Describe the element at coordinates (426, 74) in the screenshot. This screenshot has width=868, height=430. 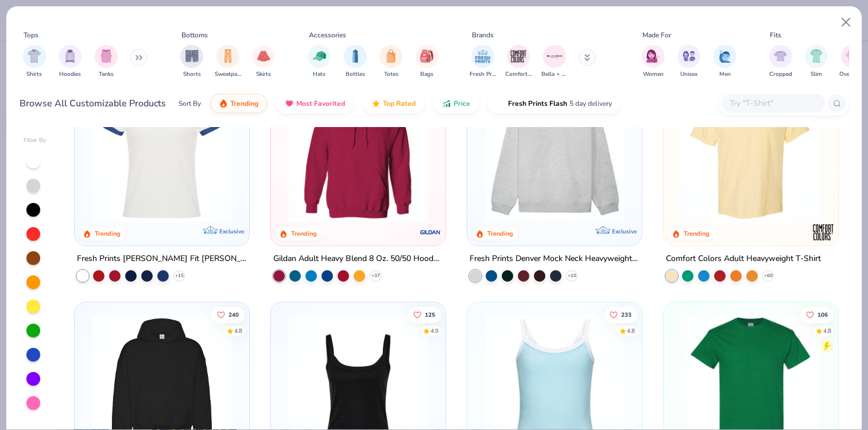
I see `span: Bags` at that location.